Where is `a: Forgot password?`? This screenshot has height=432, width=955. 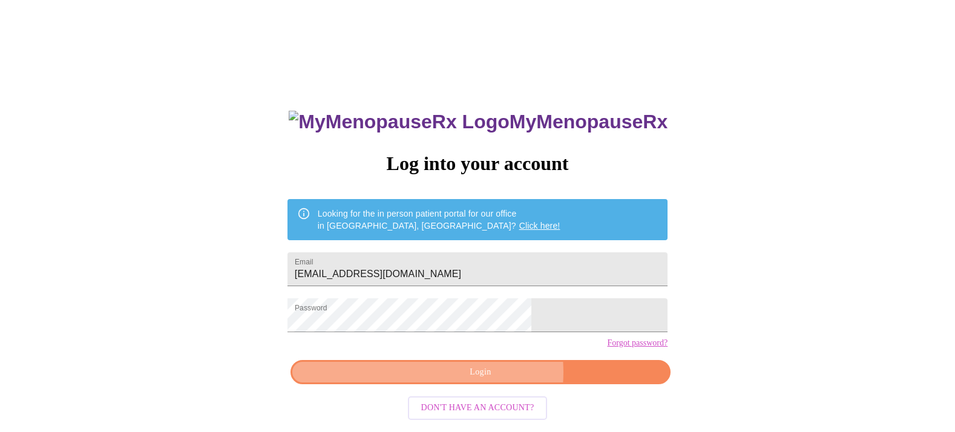 a: Forgot password? is located at coordinates (637, 343).